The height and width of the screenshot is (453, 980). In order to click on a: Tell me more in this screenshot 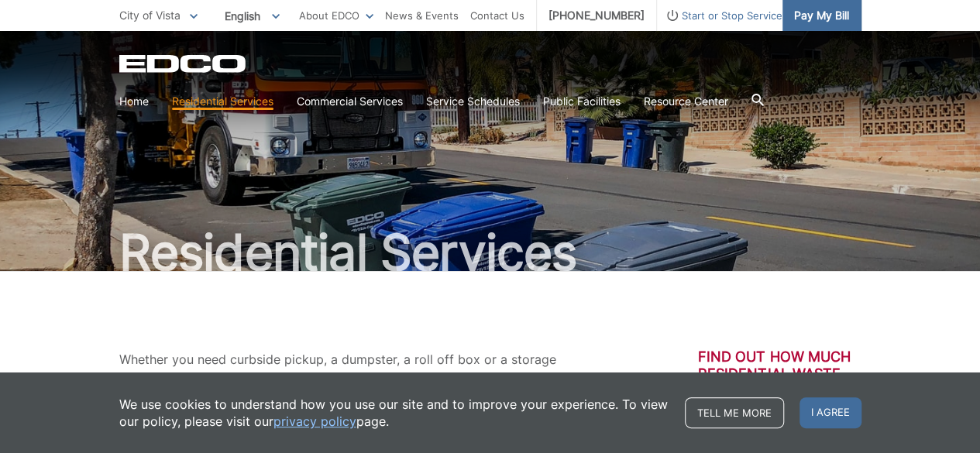, I will do `click(735, 413)`.